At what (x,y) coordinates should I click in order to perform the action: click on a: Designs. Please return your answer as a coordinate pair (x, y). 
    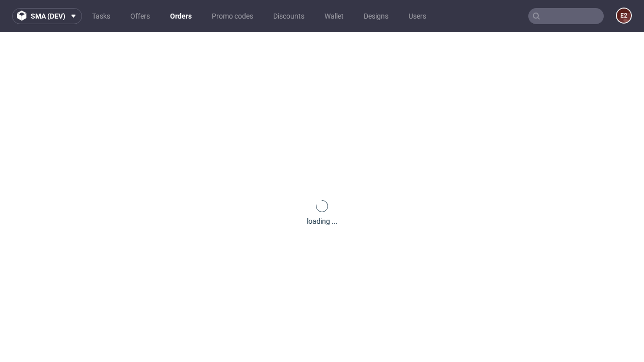
    Looking at the image, I should click on (376, 16).